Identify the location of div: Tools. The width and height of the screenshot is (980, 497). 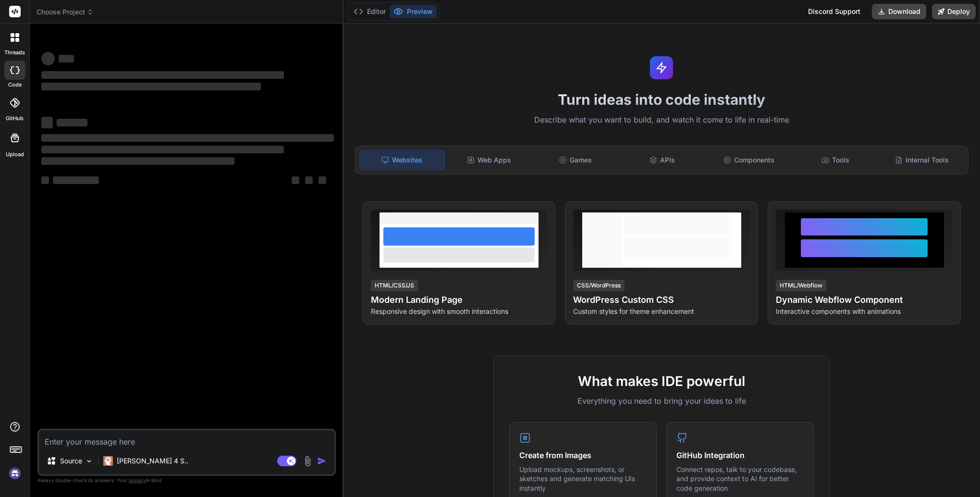
(835, 160).